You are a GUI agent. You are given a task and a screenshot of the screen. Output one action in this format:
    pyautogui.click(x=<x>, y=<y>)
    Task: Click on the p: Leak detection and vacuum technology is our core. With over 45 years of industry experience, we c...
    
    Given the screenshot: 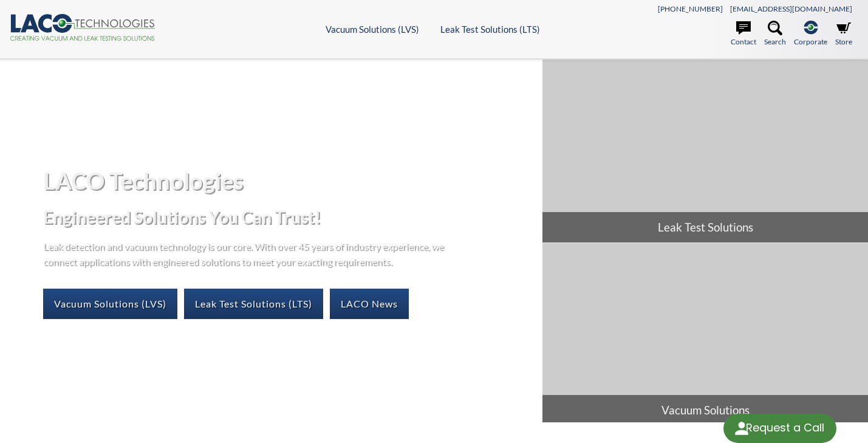 What is the action you would take?
    pyautogui.click(x=247, y=253)
    